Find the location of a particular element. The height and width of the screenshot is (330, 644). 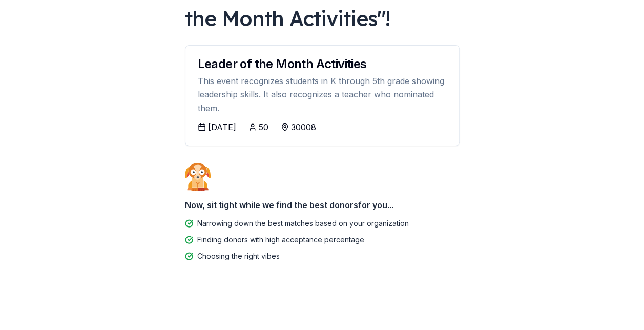

div: Choosing the right vibes is located at coordinates (238, 256).